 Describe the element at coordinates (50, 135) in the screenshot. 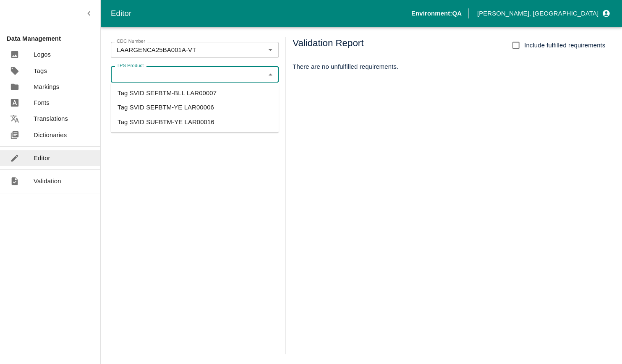

I see `p: Dictionaries` at that location.